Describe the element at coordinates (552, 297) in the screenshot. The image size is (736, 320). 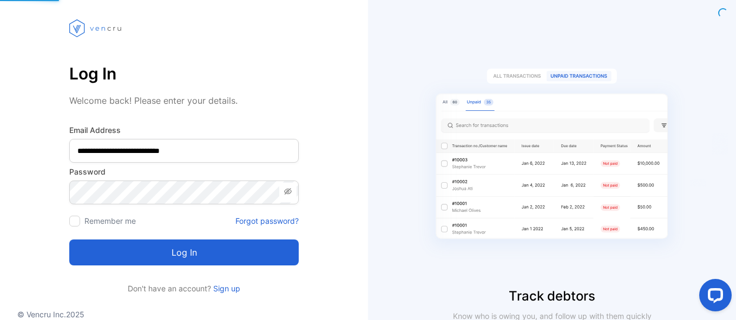
I see `p: Track debtors` at that location.